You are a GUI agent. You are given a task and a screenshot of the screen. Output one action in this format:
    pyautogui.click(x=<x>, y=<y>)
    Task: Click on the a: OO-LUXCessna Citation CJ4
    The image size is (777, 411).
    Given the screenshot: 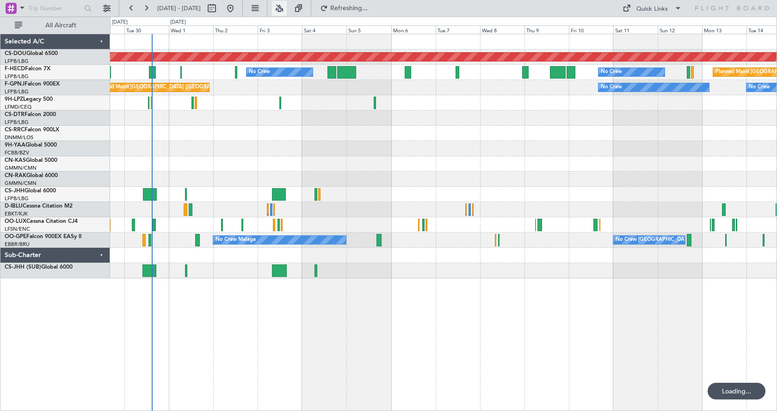 What is the action you would take?
    pyautogui.click(x=41, y=222)
    